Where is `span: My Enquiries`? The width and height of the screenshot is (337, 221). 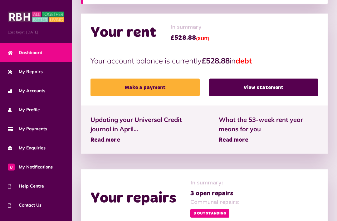
span: My Enquiries is located at coordinates (27, 148).